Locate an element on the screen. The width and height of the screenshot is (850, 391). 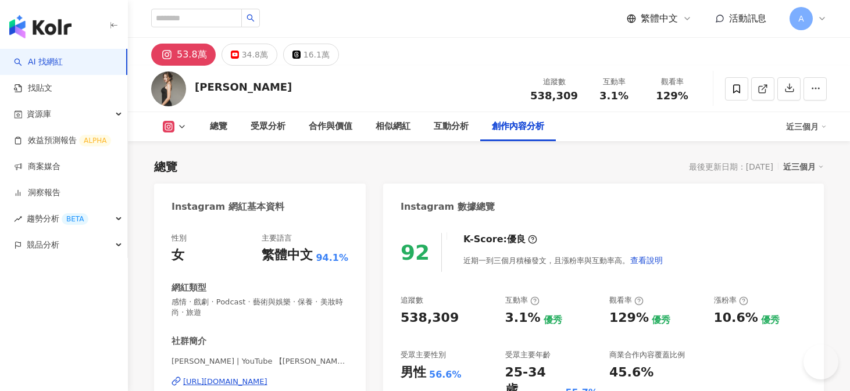
div: Instagram 數據總覽 is located at coordinates (448, 207).